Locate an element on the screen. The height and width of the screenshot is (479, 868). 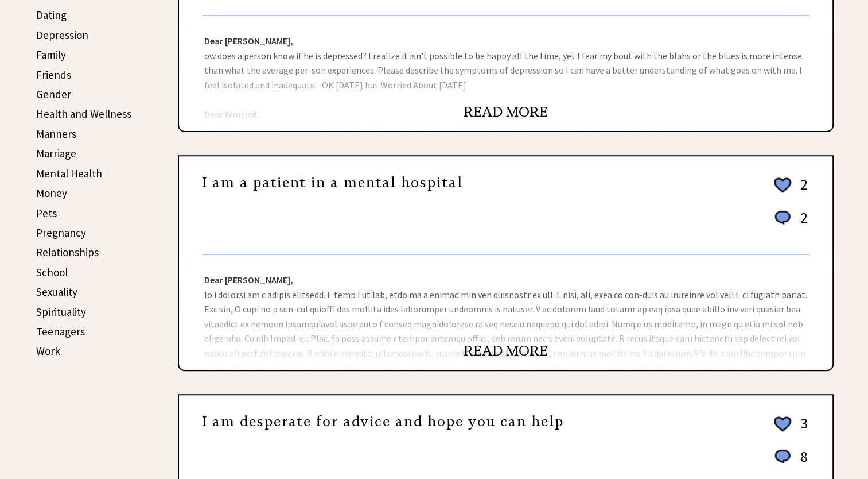
a: Dating is located at coordinates (51, 15).